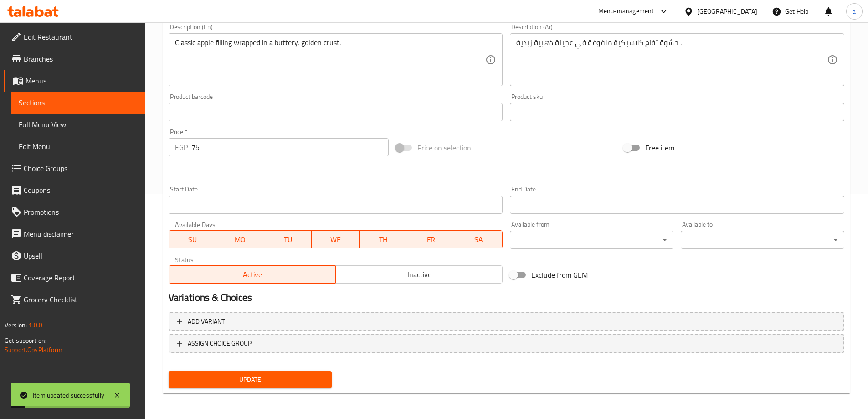  I want to click on button: TU, so click(288, 240).